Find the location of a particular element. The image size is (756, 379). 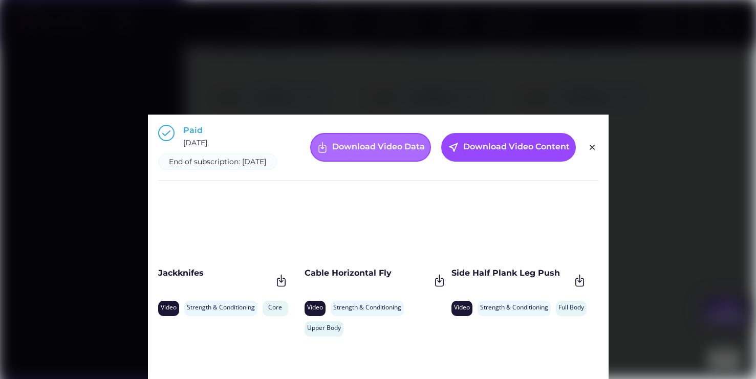

div: Jackknifes is located at coordinates (215, 273).